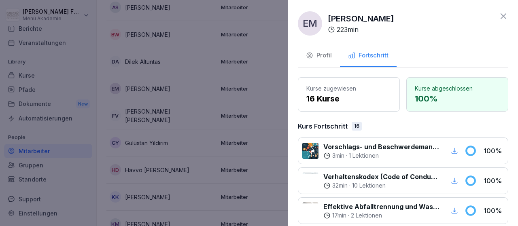 This screenshot has height=226, width=518. What do you see at coordinates (458, 88) in the screenshot?
I see `p: Kurse abgeschlossen` at bounding box center [458, 88].